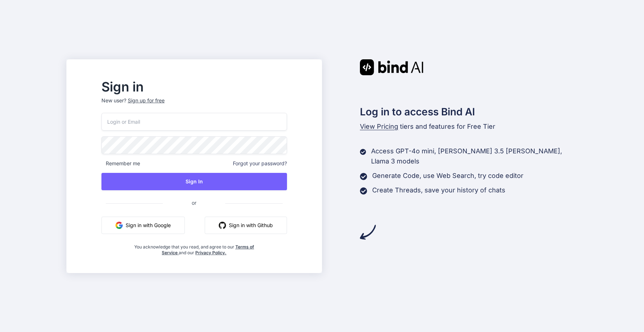  What do you see at coordinates (211, 252) in the screenshot?
I see `a: Privacy Policy.` at bounding box center [211, 252].